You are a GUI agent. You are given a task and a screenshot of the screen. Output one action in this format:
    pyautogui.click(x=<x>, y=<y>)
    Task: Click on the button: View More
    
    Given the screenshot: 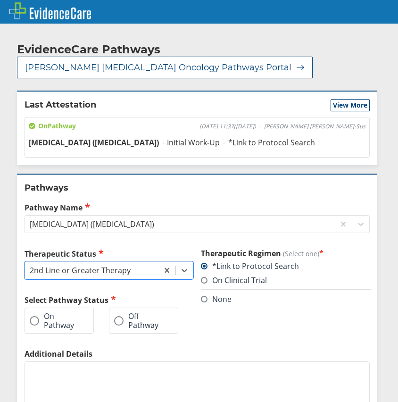 What is the action you would take?
    pyautogui.click(x=350, y=105)
    